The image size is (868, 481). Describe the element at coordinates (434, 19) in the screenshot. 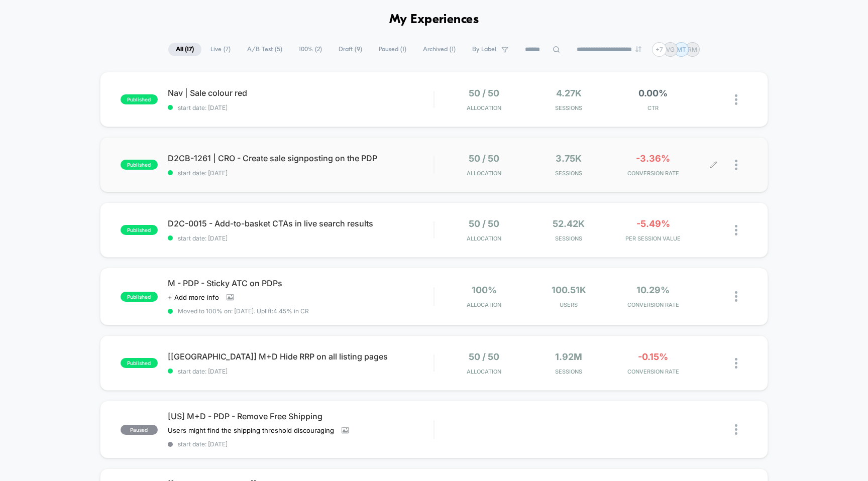

I see `h1: My Experiences` at that location.